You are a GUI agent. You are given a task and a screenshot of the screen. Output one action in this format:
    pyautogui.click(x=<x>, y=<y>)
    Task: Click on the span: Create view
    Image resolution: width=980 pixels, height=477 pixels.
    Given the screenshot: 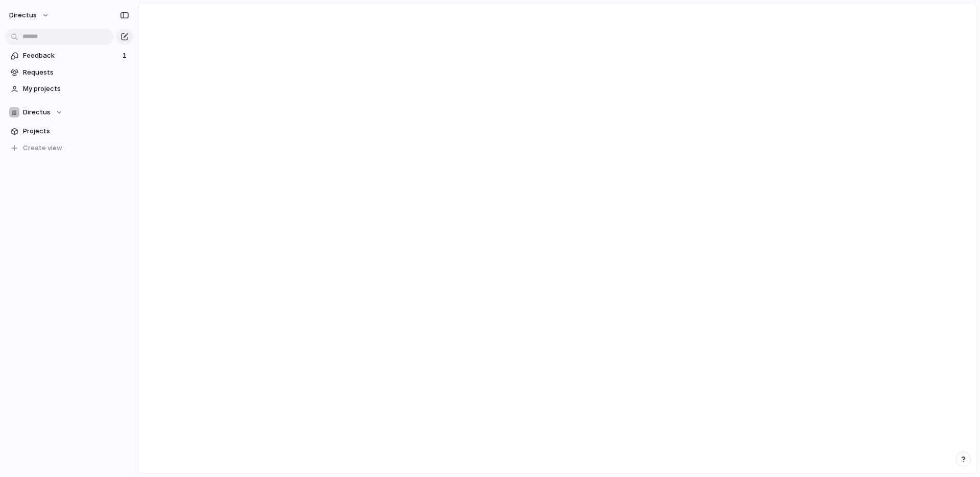 What is the action you would take?
    pyautogui.click(x=42, y=148)
    